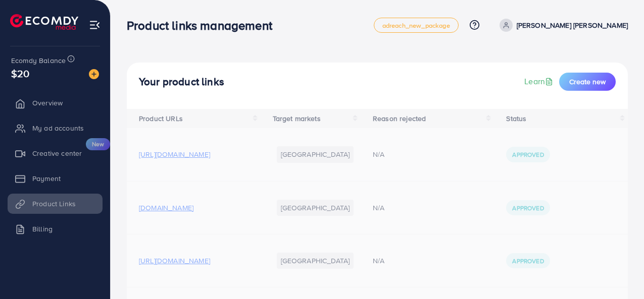 The width and height of the screenshot is (644, 299). I want to click on button: Create new, so click(587, 82).